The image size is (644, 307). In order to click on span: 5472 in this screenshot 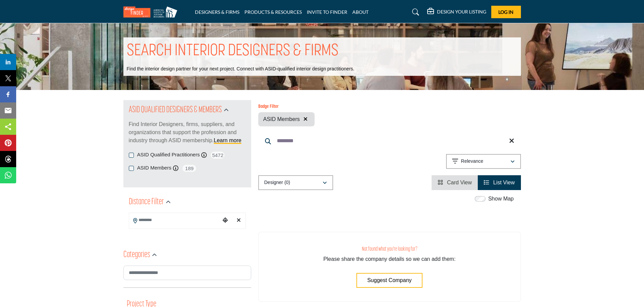, I will do `click(217, 155)`.